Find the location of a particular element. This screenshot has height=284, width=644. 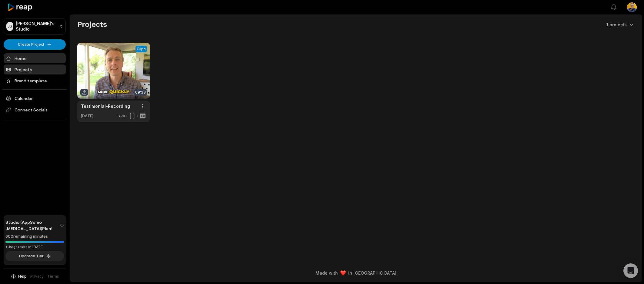

span: Connect Socials is located at coordinates (34, 110).